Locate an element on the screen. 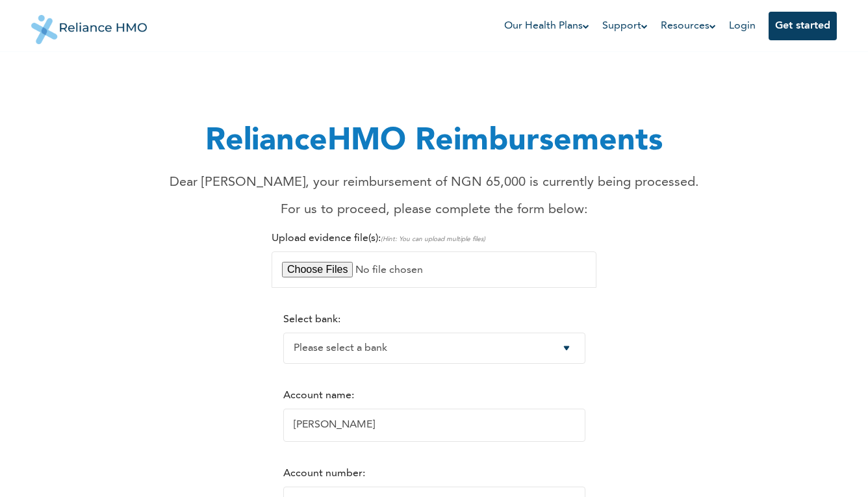 Image resolution: width=868 pixels, height=497 pixels. span: (Hint: You can upload multiple files) is located at coordinates (433, 239).